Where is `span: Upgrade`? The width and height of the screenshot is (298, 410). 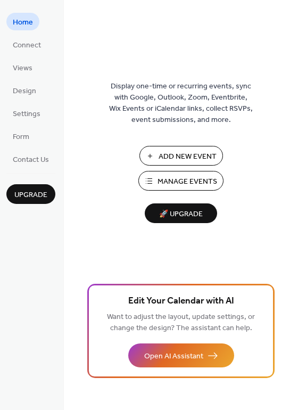
span: Upgrade is located at coordinates (31, 195).